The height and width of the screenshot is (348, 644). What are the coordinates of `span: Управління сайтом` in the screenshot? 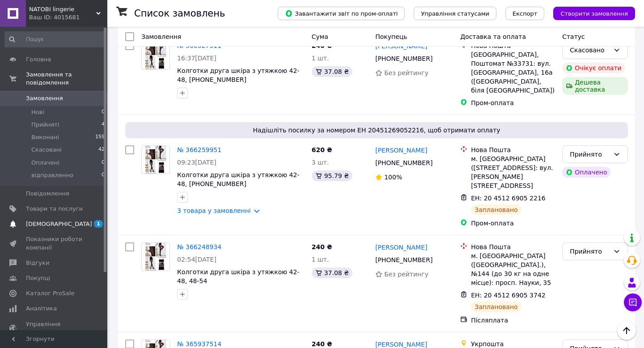 It's located at (54, 328).